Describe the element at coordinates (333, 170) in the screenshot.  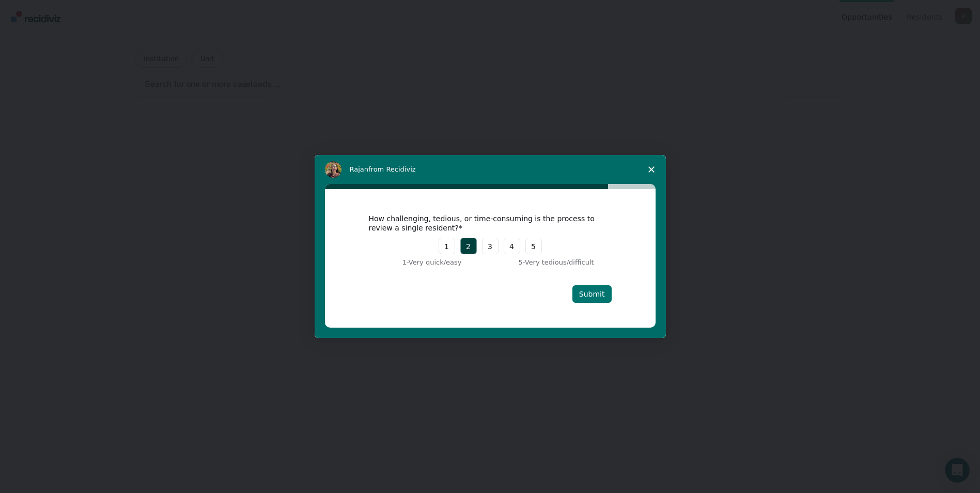
I see `img: Profile image for Rajan` at that location.